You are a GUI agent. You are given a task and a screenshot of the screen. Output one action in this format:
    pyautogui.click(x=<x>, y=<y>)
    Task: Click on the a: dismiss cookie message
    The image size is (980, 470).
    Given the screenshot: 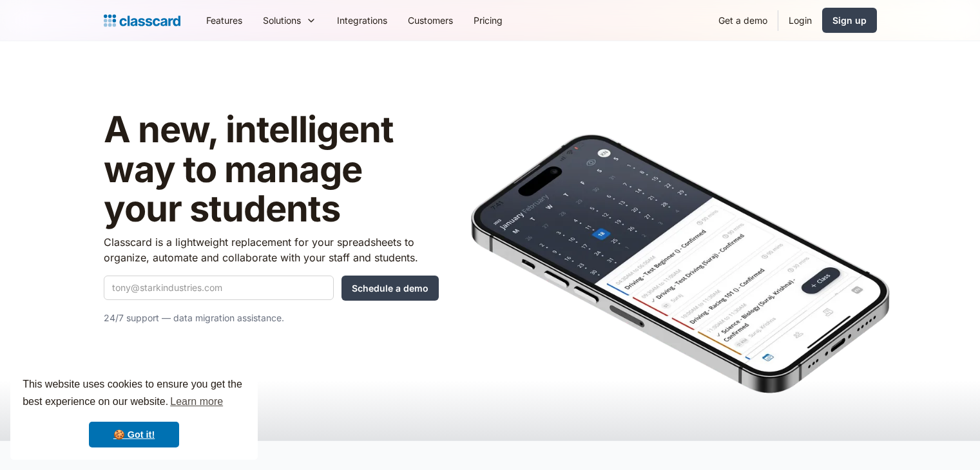 What is the action you would take?
    pyautogui.click(x=134, y=435)
    